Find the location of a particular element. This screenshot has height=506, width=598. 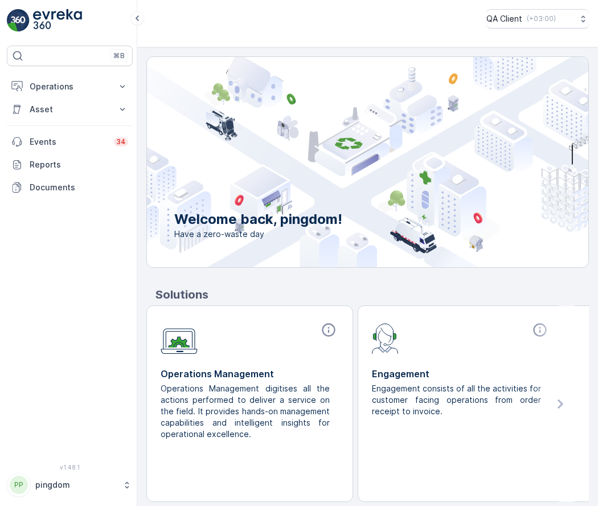

p: Documents is located at coordinates (79, 187).